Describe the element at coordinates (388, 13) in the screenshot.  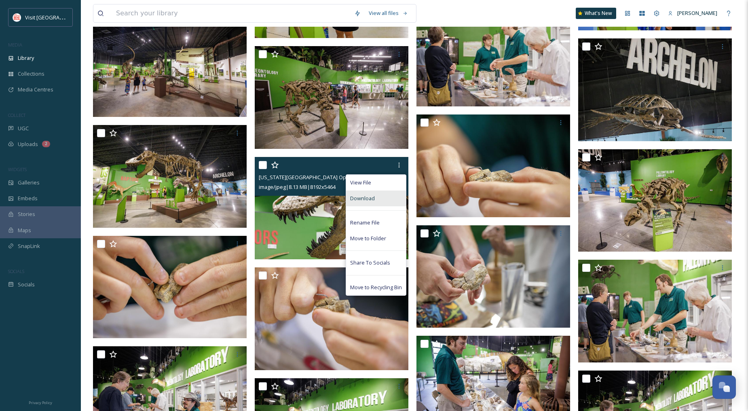
I see `a: View all files` at that location.